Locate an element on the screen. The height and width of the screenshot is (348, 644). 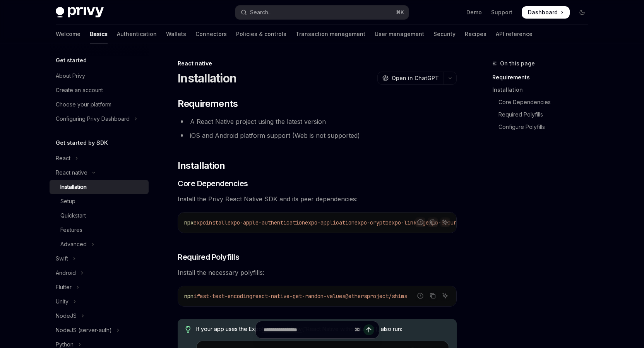
div: NodeJS is located at coordinates (66, 316).